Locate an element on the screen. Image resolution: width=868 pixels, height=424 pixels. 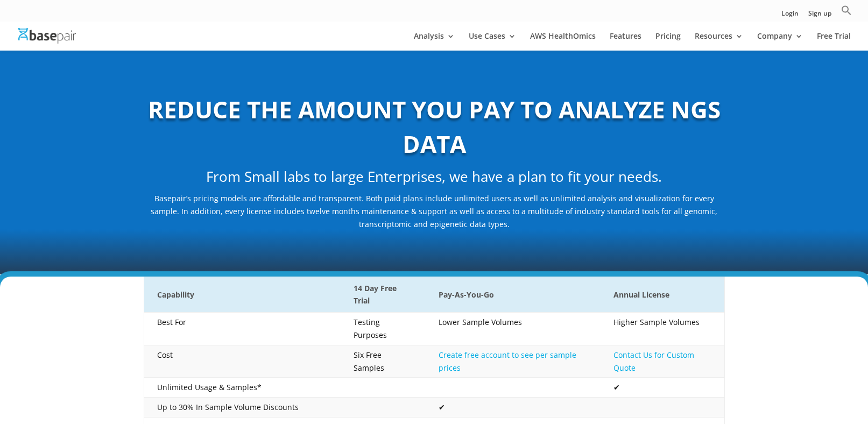
a: Pricing is located at coordinates (668, 41).